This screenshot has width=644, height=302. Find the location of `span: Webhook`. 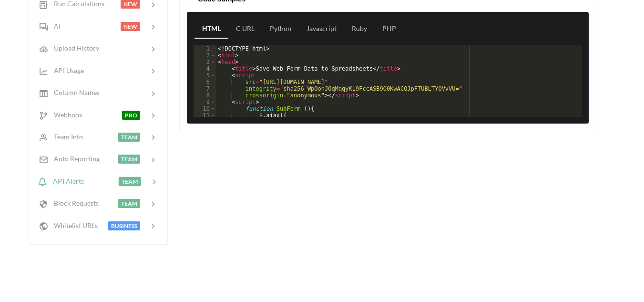

span: Webhook is located at coordinates (65, 114).